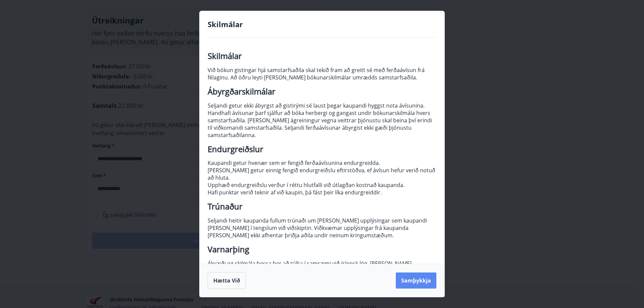 The height and width of the screenshot is (308, 644). What do you see at coordinates (416, 281) in the screenshot?
I see `button: Samþykkja` at bounding box center [416, 281].